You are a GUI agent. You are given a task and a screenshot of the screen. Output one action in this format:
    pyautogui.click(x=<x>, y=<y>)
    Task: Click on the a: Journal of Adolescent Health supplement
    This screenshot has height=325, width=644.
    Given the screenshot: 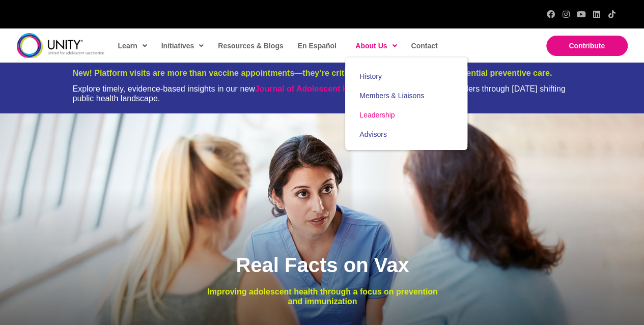 What is the action you would take?
    pyautogui.click(x=335, y=88)
    